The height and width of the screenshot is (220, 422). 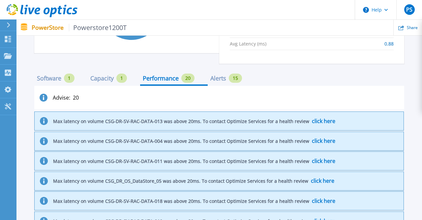 I want to click on p: Max latency on volume CSG-DR-SV-RAC-DATA-018 was above 20ms. To contact Optimize Services for a h..., so click(x=194, y=201).